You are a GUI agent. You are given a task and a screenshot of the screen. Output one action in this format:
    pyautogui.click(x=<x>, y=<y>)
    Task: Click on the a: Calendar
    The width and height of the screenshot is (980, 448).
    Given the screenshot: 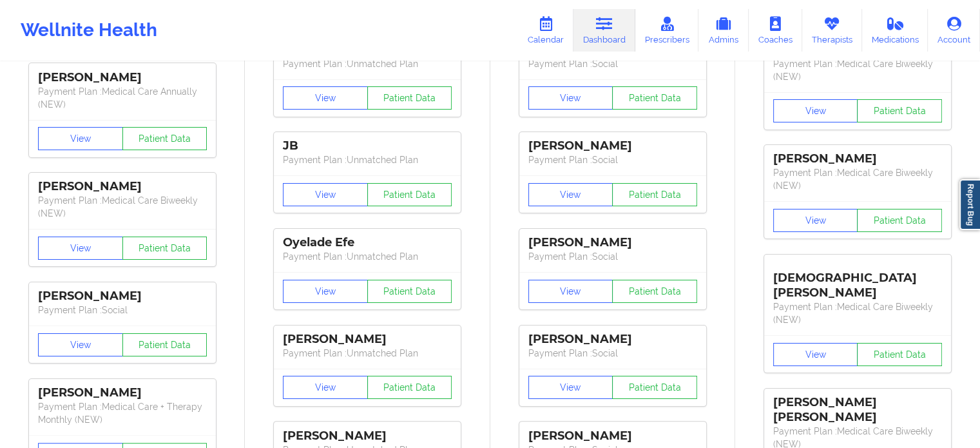 What is the action you would take?
    pyautogui.click(x=546, y=30)
    